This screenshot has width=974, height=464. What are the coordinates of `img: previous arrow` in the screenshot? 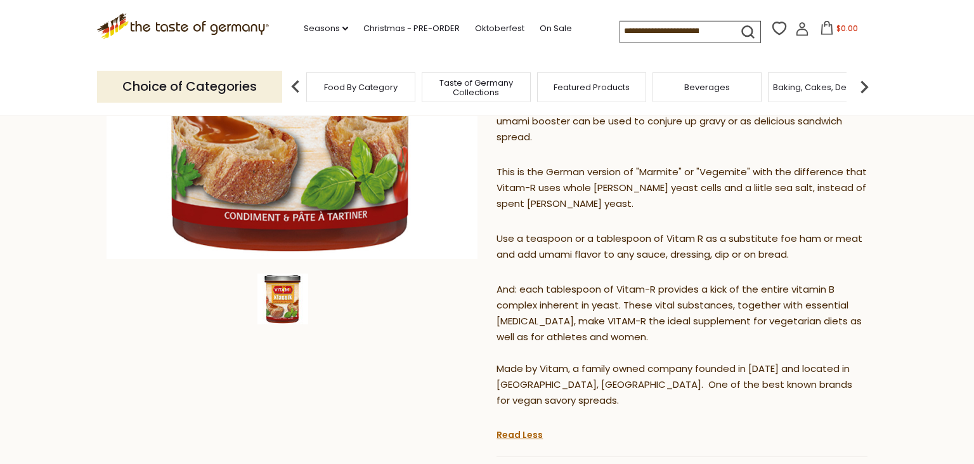 It's located at (296, 87).